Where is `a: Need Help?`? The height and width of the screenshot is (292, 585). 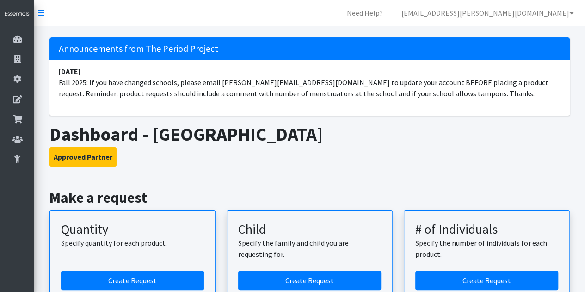
a: Need Help? is located at coordinates (365, 13).